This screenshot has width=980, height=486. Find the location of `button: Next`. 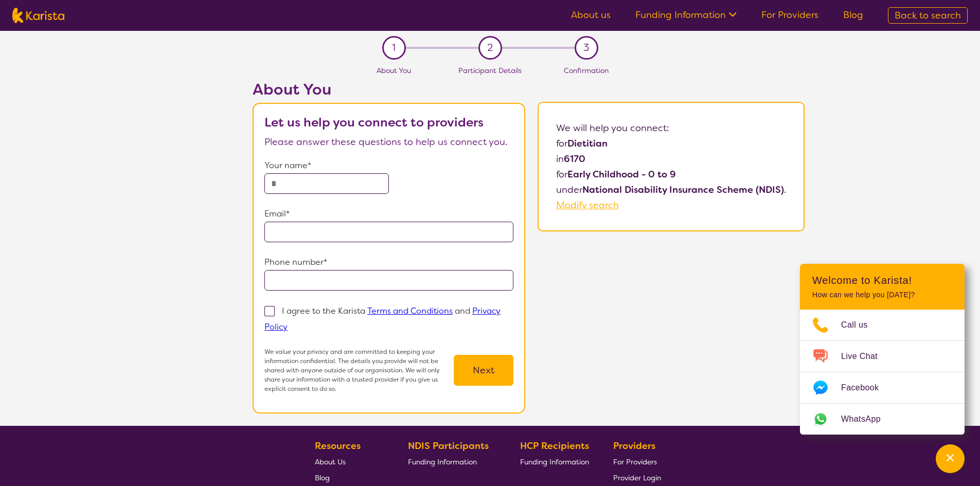

button: Next is located at coordinates (484, 370).